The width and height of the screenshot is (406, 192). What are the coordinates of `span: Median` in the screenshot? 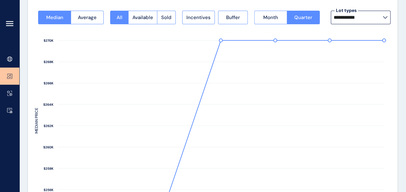 It's located at (55, 17).